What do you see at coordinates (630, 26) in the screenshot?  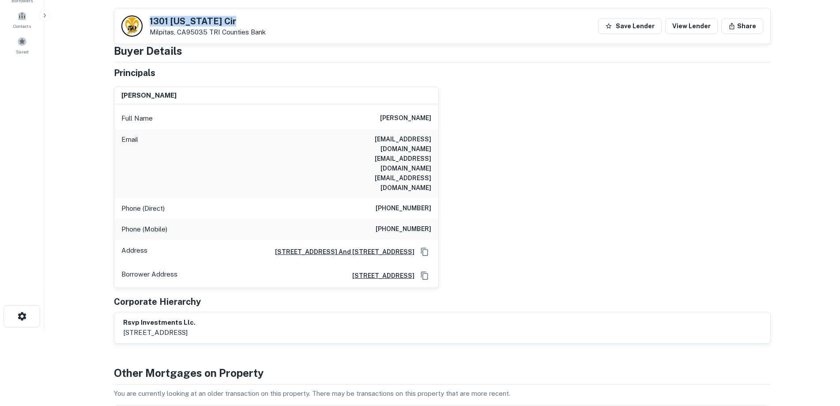 I see `button: Save Lender` at bounding box center [630, 26].